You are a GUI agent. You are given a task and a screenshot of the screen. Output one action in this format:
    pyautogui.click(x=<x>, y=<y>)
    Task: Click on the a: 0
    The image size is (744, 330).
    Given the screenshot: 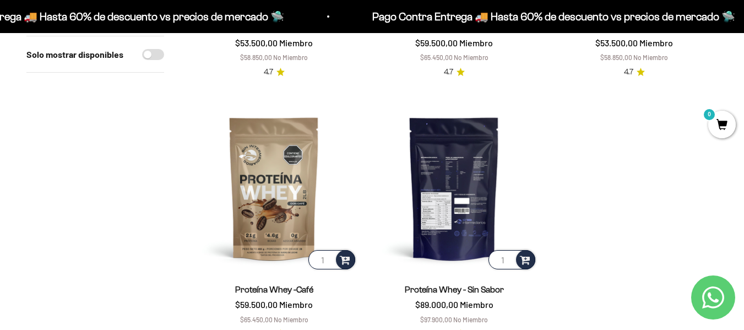 What is the action you would take?
    pyautogui.click(x=722, y=126)
    